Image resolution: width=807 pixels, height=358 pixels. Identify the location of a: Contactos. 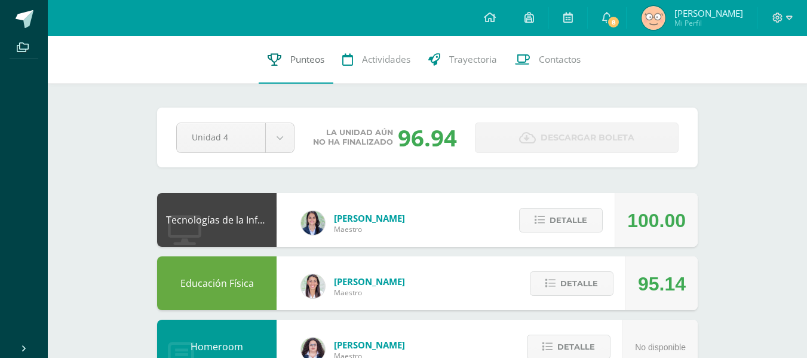
(547, 60).